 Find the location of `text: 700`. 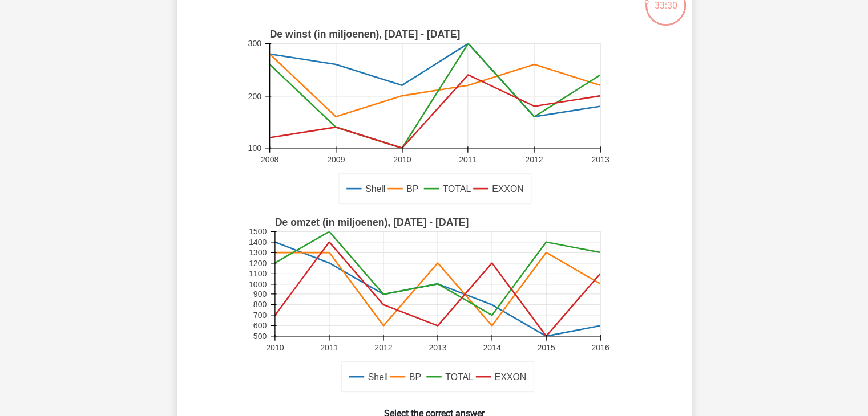

text: 700 is located at coordinates (260, 315).